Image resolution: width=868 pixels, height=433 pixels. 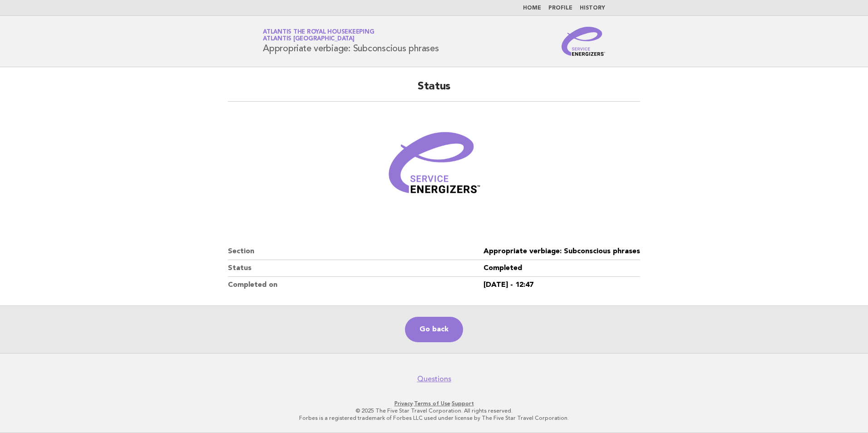 What do you see at coordinates (356, 268) in the screenshot?
I see `dt: Status` at bounding box center [356, 268].